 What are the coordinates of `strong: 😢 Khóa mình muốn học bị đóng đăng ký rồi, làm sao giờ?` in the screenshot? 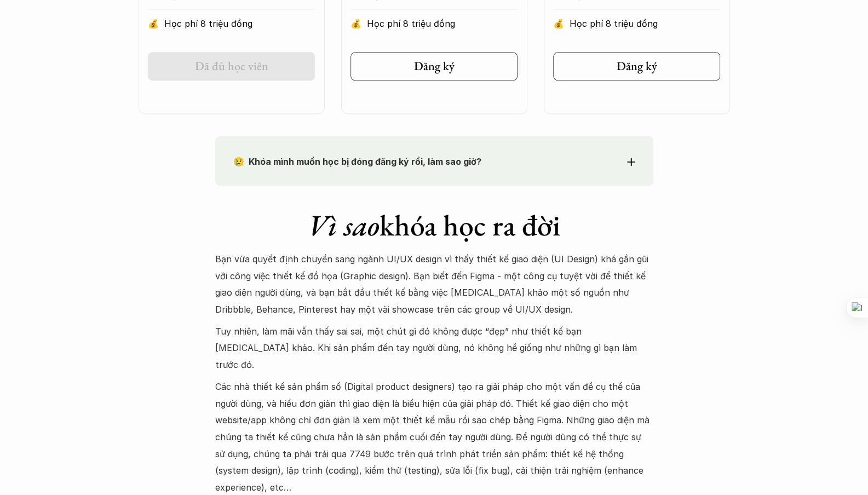 It's located at (357, 162).